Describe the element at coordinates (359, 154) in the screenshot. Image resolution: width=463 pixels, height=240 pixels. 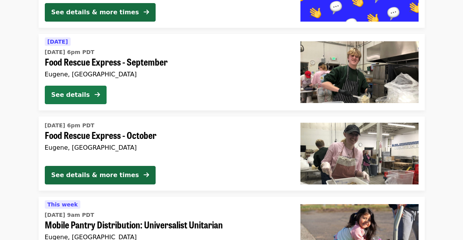
I see `img: Food Rescue Express - October organized by FOOD For Lane County` at that location.